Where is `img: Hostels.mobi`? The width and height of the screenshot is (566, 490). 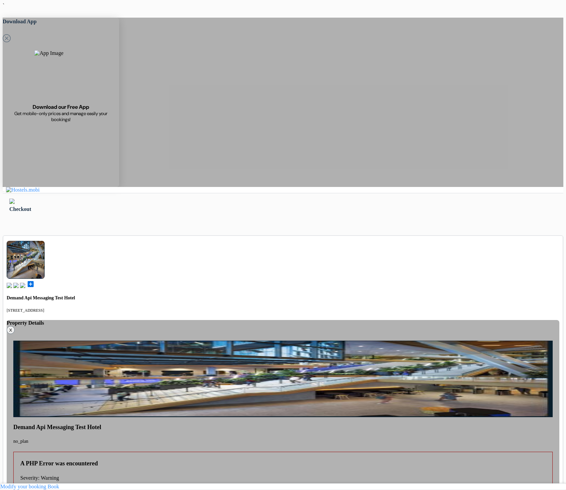
img: Hostels.mobi is located at coordinates (23, 190).